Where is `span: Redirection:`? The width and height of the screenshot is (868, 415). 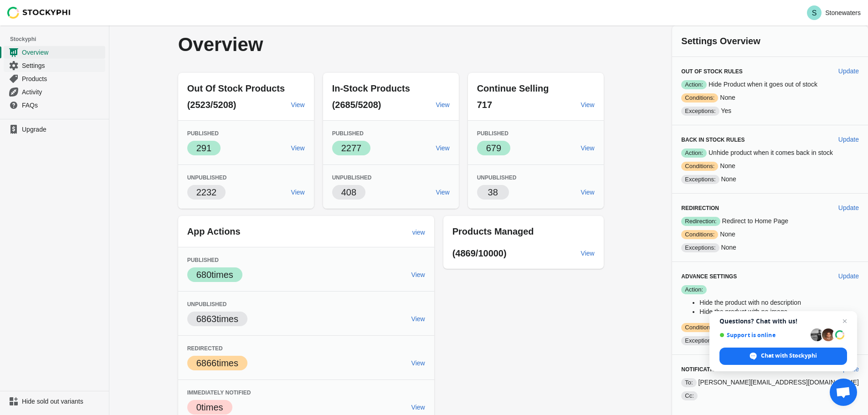 span: Redirection: is located at coordinates (700, 221).